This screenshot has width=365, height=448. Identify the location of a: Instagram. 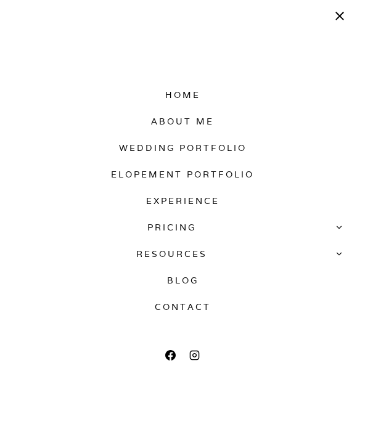
(195, 355).